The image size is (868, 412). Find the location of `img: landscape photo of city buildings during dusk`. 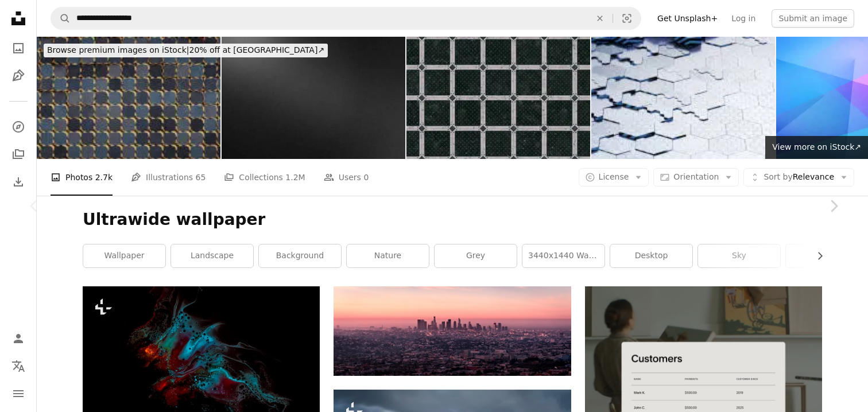

img: landscape photo of city buildings during dusk is located at coordinates (452, 331).